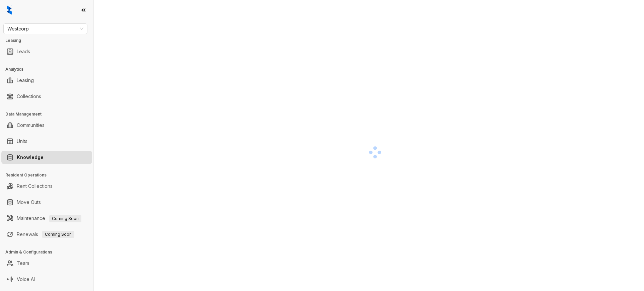 Image resolution: width=644 pixels, height=291 pixels. Describe the element at coordinates (29, 96) in the screenshot. I see `a: Collections` at that location.